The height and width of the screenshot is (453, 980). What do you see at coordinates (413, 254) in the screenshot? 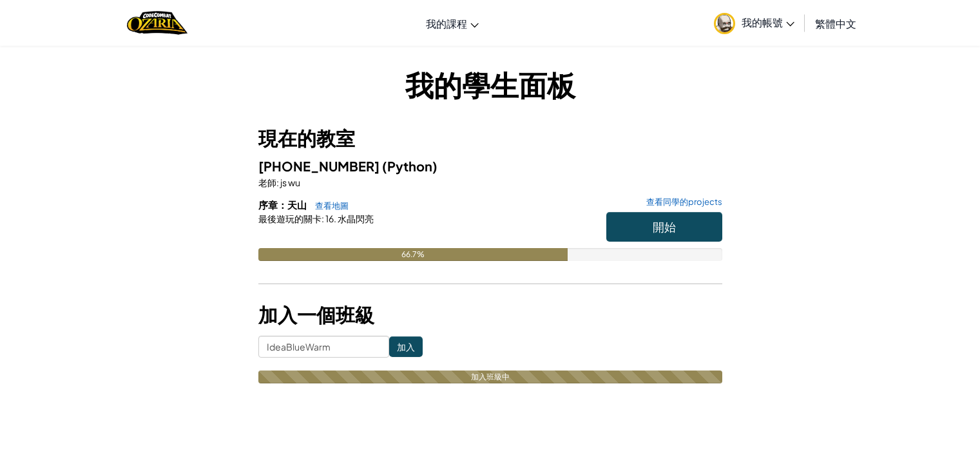
I see `div: 66.7%` at bounding box center [413, 254].